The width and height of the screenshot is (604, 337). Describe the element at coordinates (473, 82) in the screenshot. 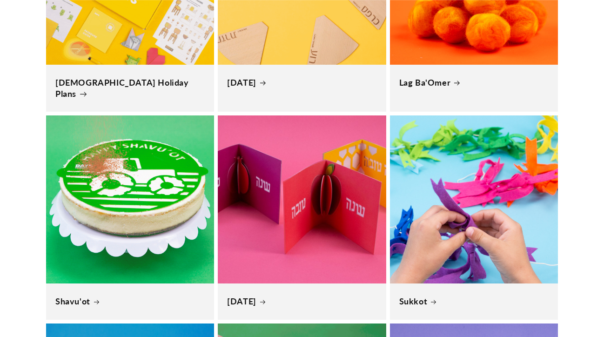

I see `a: Lag Ba'Omer` at that location.